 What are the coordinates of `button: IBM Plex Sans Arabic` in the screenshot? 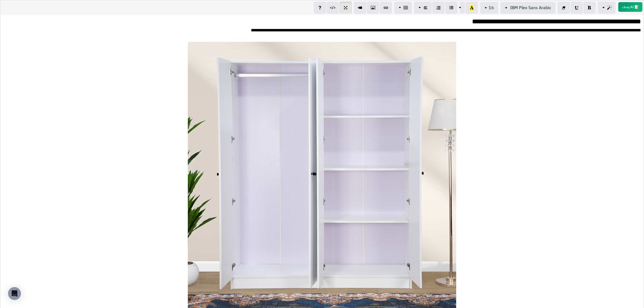 It's located at (528, 8).